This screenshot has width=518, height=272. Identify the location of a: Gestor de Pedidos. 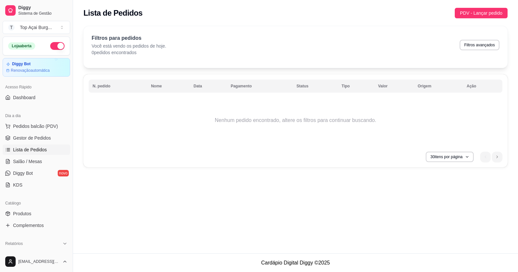
(36, 138).